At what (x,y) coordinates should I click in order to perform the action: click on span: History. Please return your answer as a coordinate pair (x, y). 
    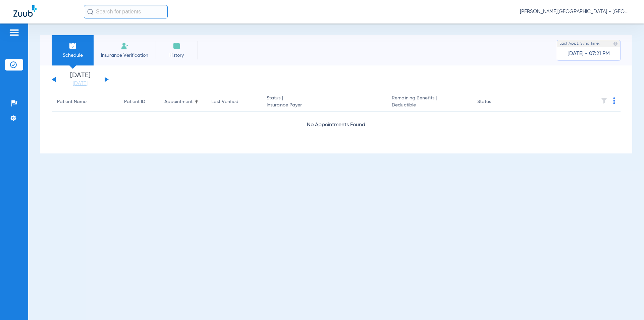
    Looking at the image, I should click on (176, 56).